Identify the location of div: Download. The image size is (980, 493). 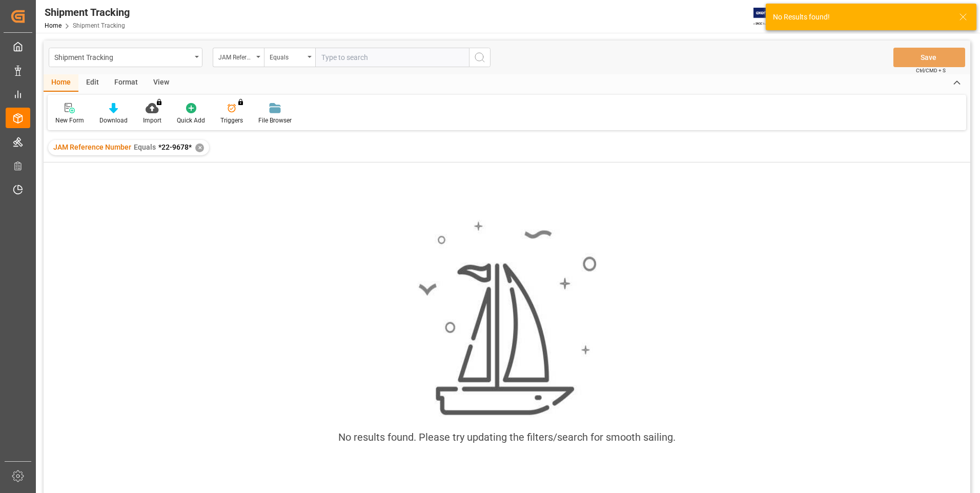
(113, 121).